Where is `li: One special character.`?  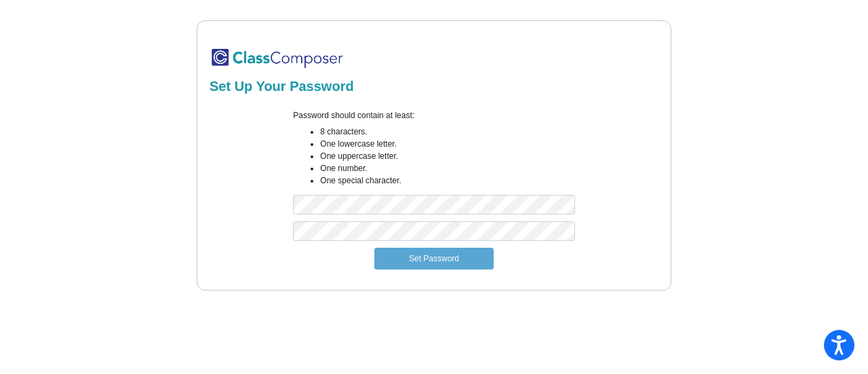 li: One special character. is located at coordinates (447, 181).